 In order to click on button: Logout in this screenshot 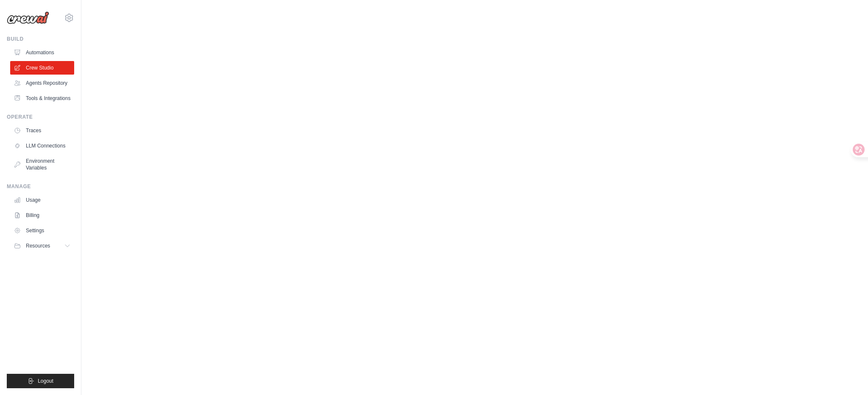, I will do `click(40, 381)`.